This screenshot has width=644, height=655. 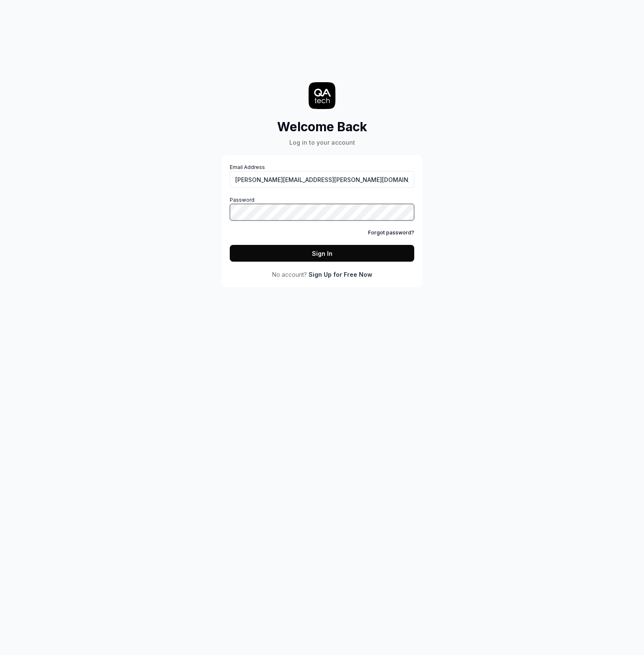 I want to click on label: Password, so click(x=322, y=208).